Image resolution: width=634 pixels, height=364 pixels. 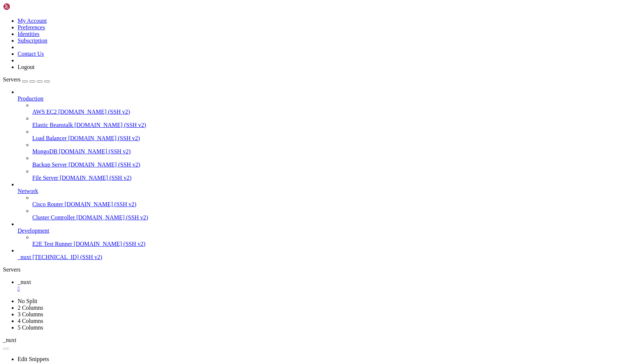 I want to click on a: 3 Columns, so click(x=30, y=314).